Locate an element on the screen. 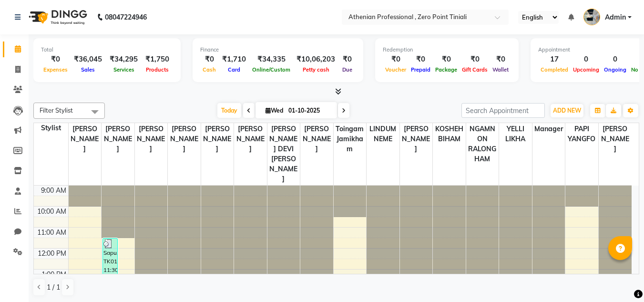 Image resolution: width=644 pixels, height=302 pixels. span: Expenses is located at coordinates (55, 70).